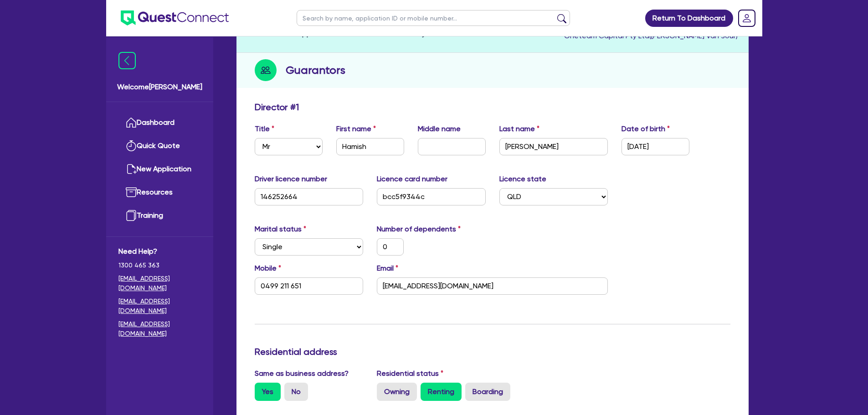  Describe the element at coordinates (747, 18) in the screenshot. I see `a: Dropdown toggle` at that location.